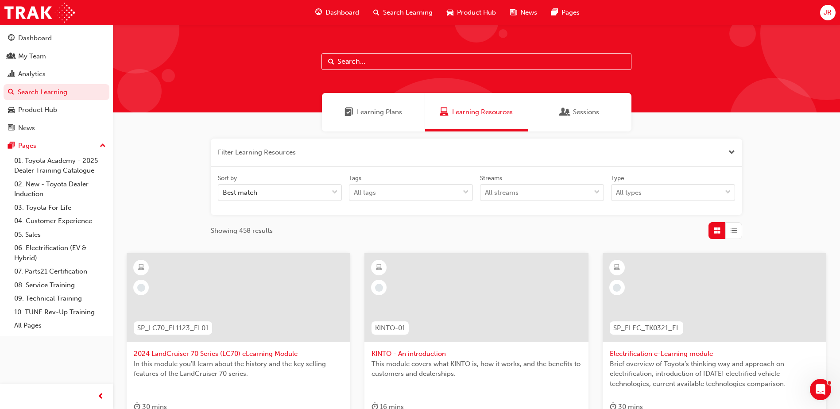 This screenshot has width=840, height=409. I want to click on span: In this module you'll learn about the history and the key selling features of the LandCruiser 70 ..., so click(238, 369).